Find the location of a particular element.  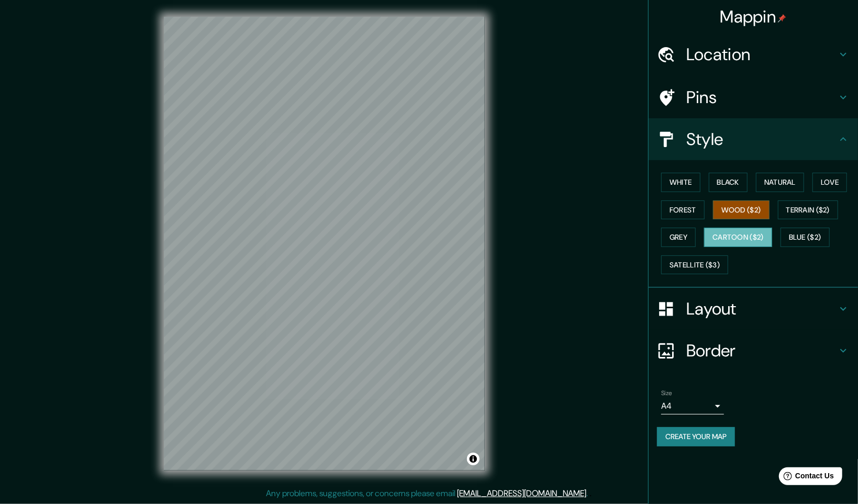

button: White is located at coordinates (680, 182).